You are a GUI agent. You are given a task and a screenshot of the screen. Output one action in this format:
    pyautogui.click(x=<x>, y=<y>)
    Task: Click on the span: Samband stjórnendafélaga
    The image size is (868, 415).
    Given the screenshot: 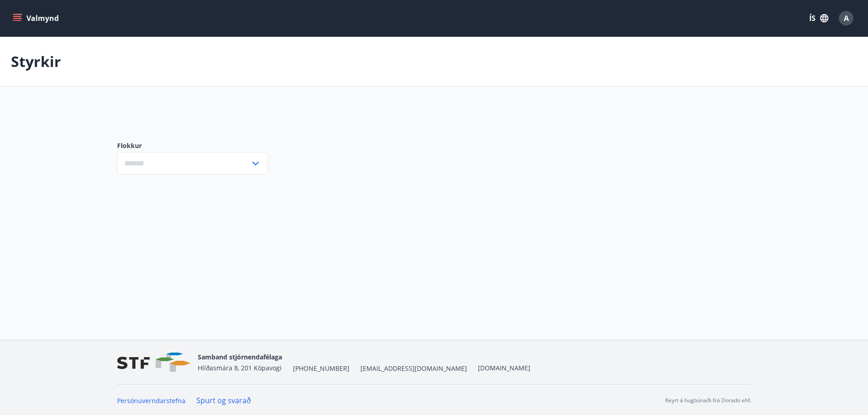 What is the action you would take?
    pyautogui.click(x=240, y=356)
    